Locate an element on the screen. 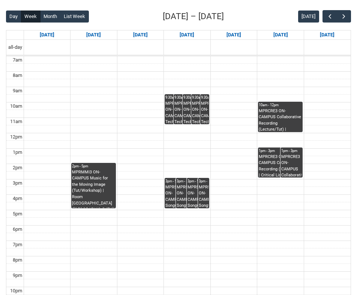  div: 10am is located at coordinates (16, 106).